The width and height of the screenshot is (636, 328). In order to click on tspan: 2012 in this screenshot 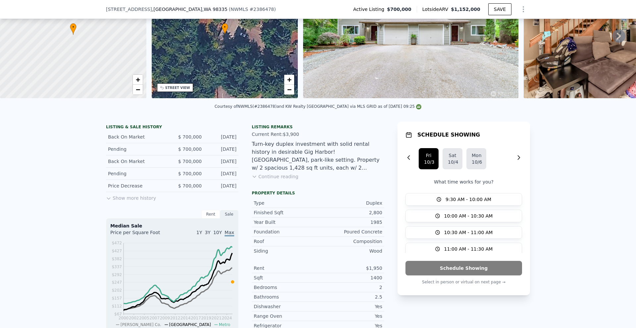, I will do `click(175, 318)`.